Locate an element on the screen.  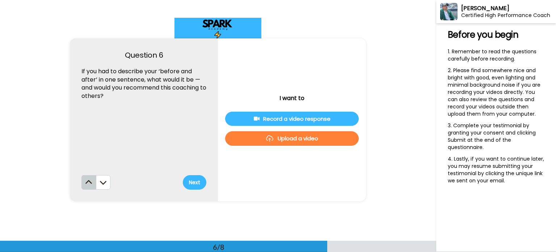
div: 6/8 is located at coordinates (219, 247).